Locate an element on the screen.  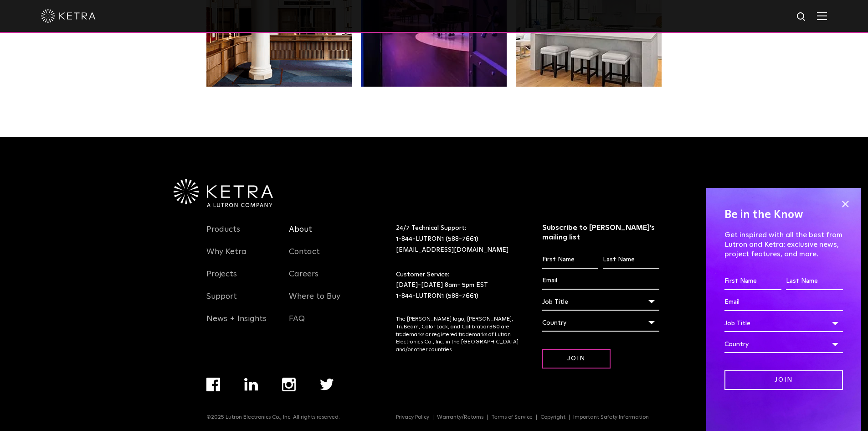
a: FAQ is located at coordinates (296, 325).